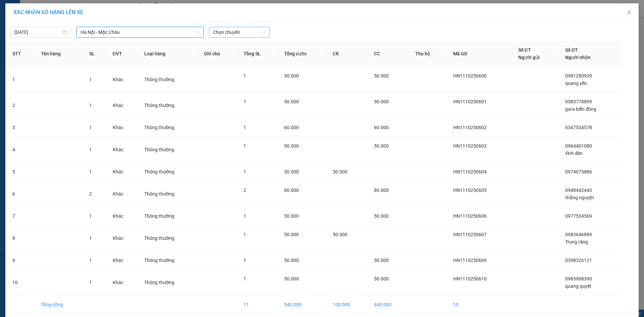 Image resolution: width=644 pixels, height=317 pixels. I want to click on td: 4, so click(21, 150).